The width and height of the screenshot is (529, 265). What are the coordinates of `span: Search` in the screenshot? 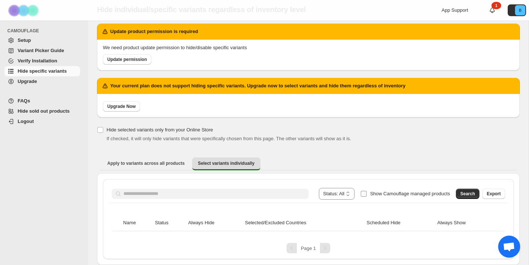 It's located at (467, 194).